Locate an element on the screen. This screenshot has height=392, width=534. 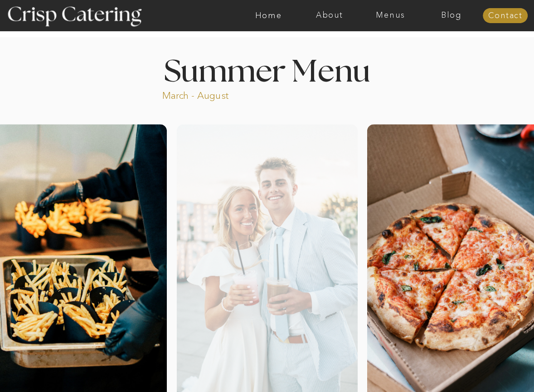
a: Home is located at coordinates (268, 16).